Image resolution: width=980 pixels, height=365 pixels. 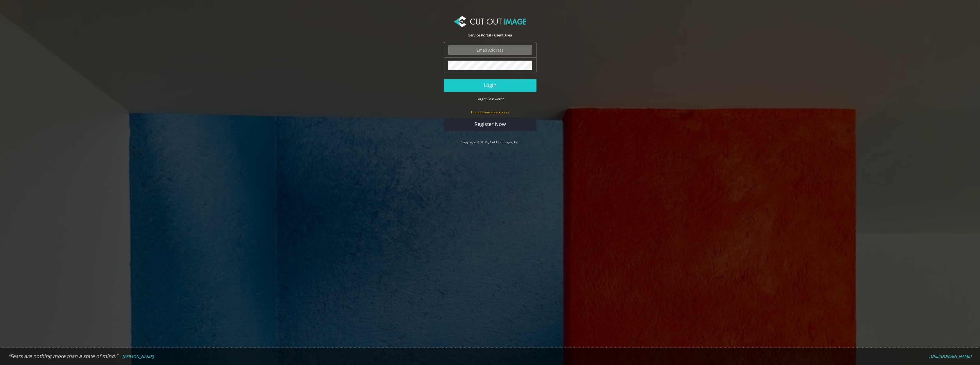 What do you see at coordinates (63, 356) in the screenshot?
I see `em: “Fears are nothing more than a state of mind.”` at bounding box center [63, 356].